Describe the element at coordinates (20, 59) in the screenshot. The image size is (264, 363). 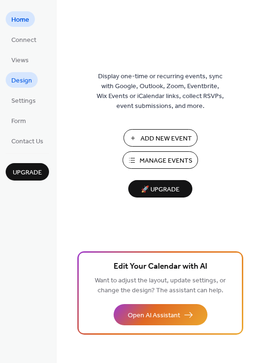
I see `a: Views` at that location.